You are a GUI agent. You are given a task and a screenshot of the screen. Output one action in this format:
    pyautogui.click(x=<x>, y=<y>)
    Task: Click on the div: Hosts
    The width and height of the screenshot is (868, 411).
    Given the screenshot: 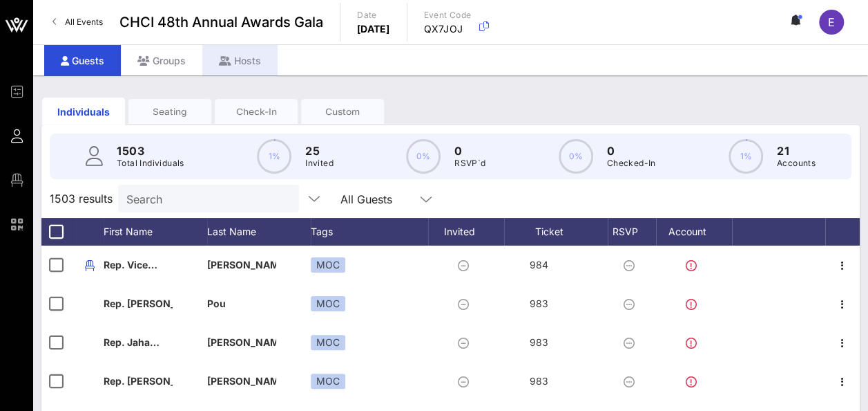 What is the action you would take?
    pyautogui.click(x=240, y=60)
    